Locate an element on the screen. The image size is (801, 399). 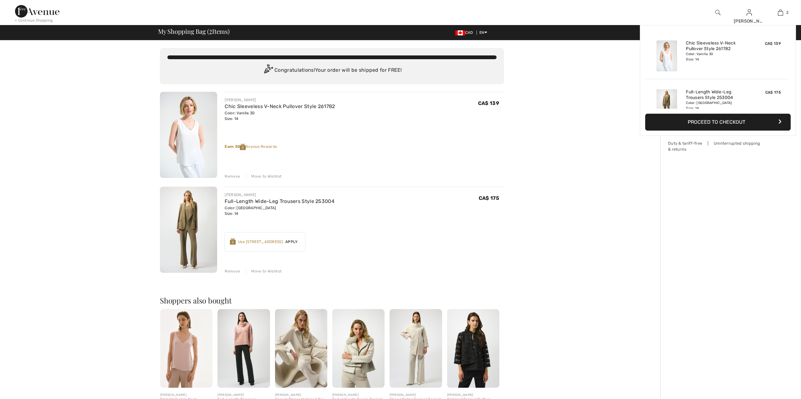
img: search the website is located at coordinates (718, 13).